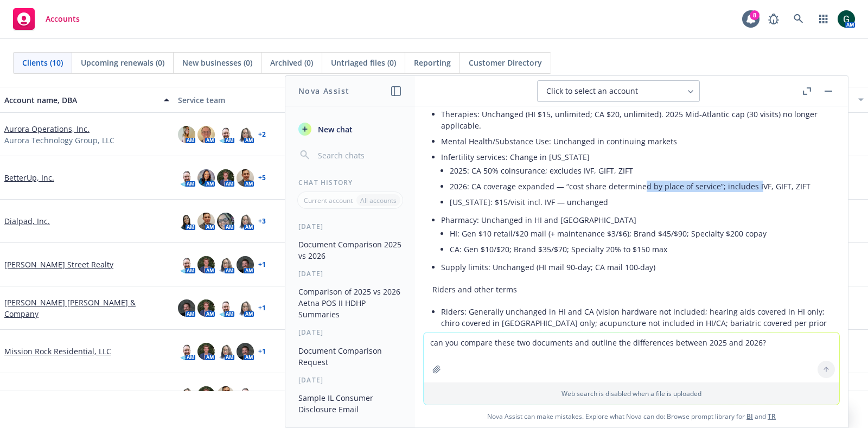  I want to click on span: Clients (10), so click(43, 62).